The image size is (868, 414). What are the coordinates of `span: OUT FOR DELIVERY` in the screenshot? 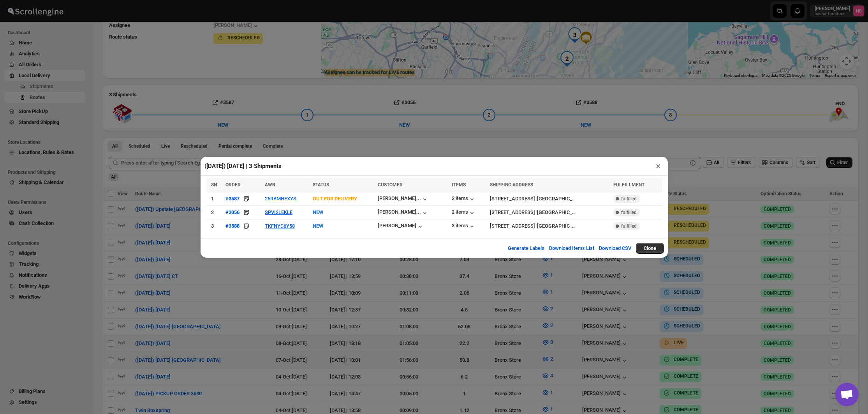 It's located at (335, 199).